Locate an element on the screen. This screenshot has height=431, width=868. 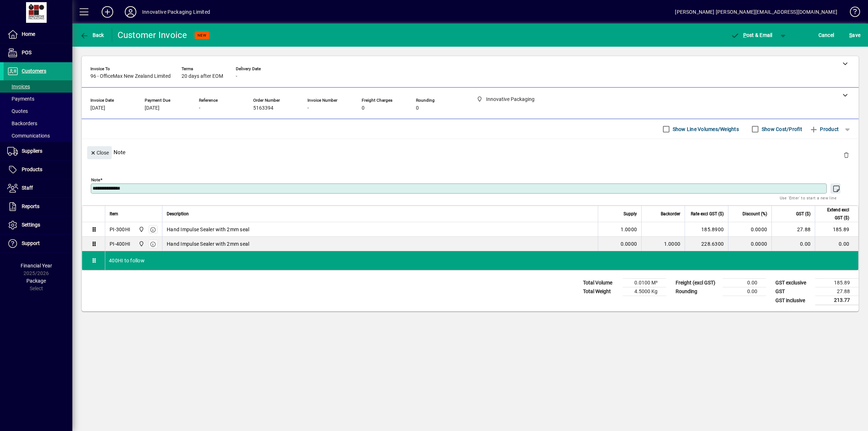
app-page-header-button: Back is located at coordinates (92, 35).